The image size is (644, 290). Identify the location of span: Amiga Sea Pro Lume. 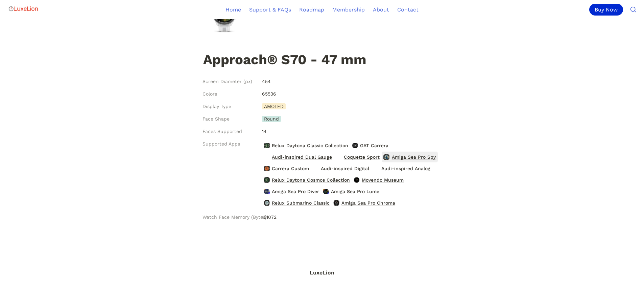
(355, 191).